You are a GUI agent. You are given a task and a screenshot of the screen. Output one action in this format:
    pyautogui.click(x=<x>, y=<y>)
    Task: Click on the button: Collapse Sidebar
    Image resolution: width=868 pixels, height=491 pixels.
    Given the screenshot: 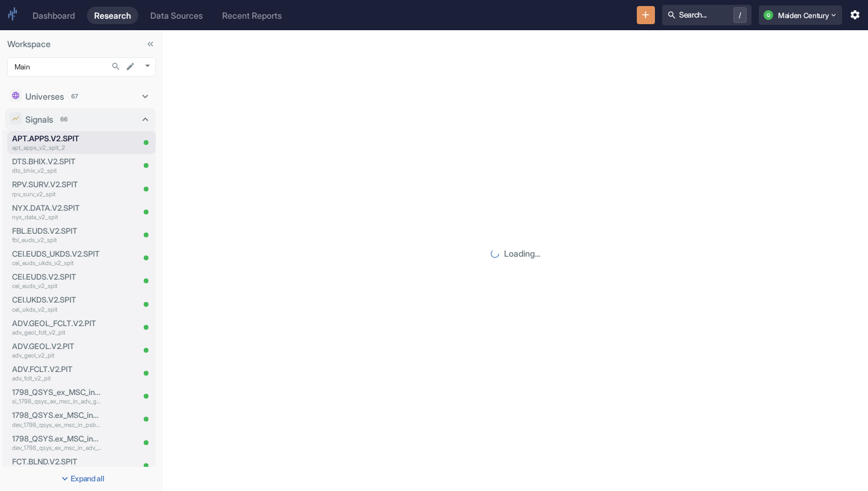 What is the action you would take?
    pyautogui.click(x=150, y=44)
    